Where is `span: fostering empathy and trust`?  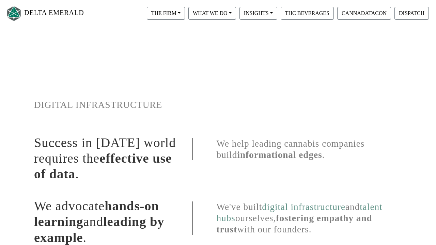
span: fostering empathy and trust is located at coordinates (294, 224).